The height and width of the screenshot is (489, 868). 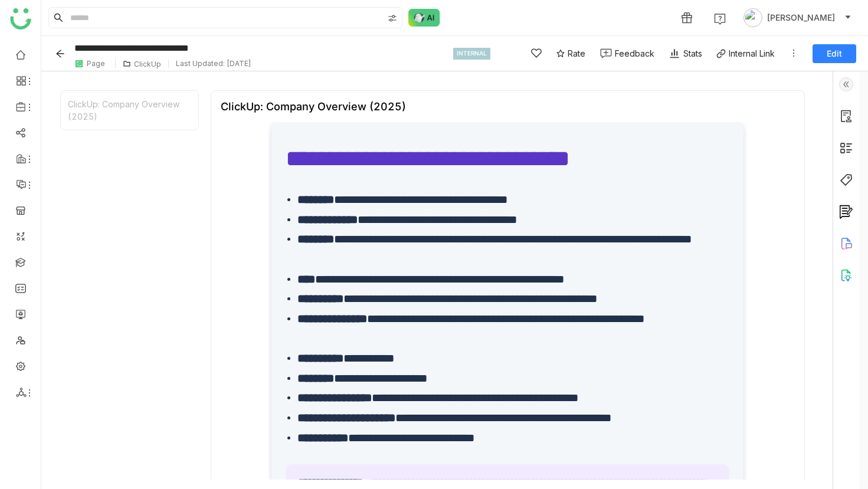 What do you see at coordinates (472, 54) in the screenshot?
I see `div: INTERNAL` at bounding box center [472, 54].